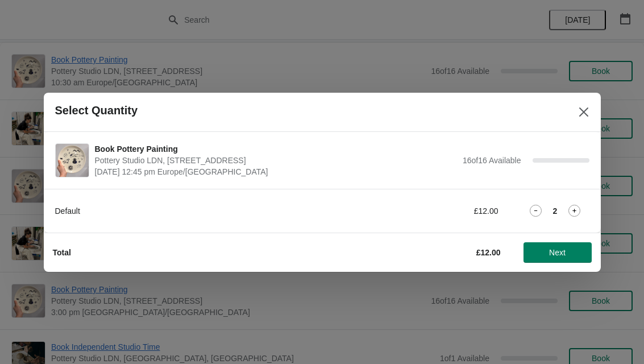 The width and height of the screenshot is (644, 364). I want to click on span: Next, so click(557, 253).